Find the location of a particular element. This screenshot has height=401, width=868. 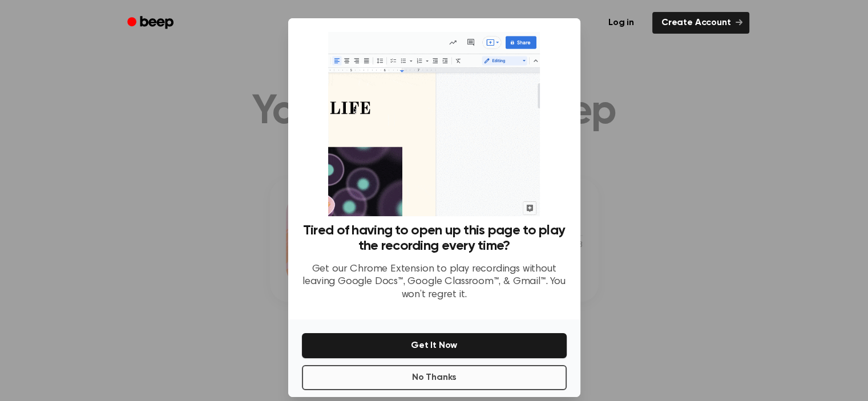

h3: Tired of having to open up this page to play the recording every time? is located at coordinates (434, 238).